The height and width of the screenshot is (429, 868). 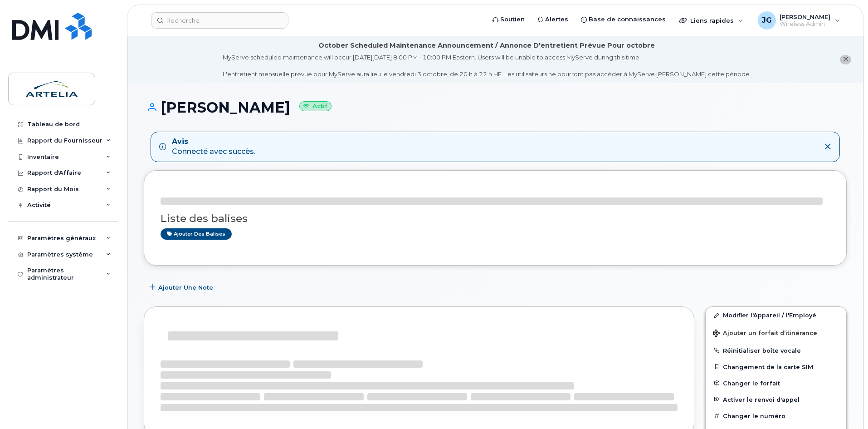 I want to click on span: Ajouter un forfait d’itinérance, so click(x=765, y=334).